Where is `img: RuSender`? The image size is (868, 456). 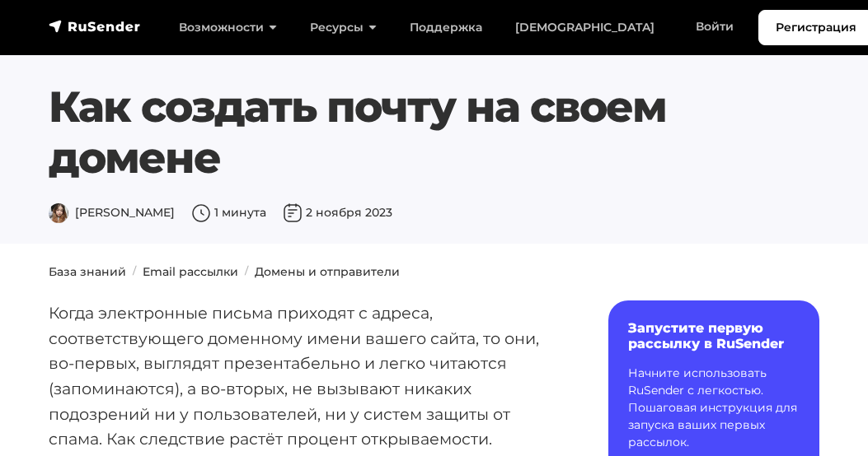 img: RuSender is located at coordinates (95, 27).